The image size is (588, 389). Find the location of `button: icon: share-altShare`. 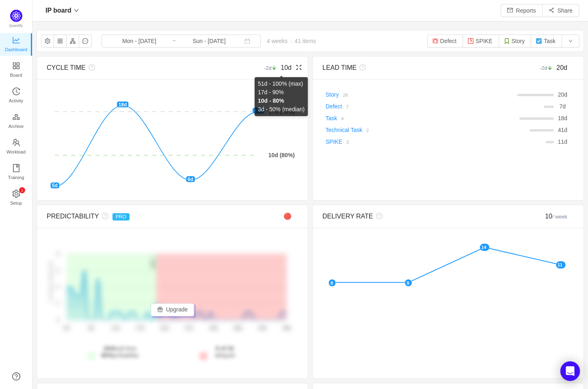

button: icon: share-altShare is located at coordinates (561, 11).